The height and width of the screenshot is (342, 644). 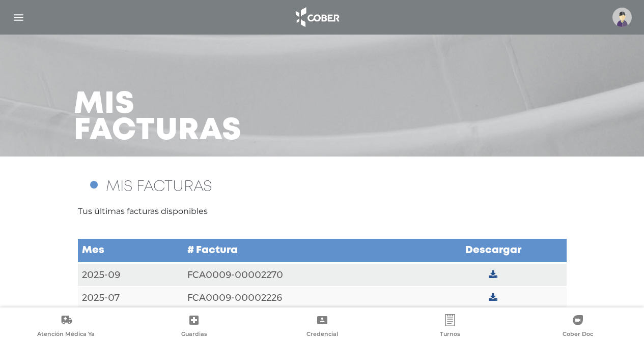 I want to click on span: MIS FACTURAS, so click(x=159, y=187).